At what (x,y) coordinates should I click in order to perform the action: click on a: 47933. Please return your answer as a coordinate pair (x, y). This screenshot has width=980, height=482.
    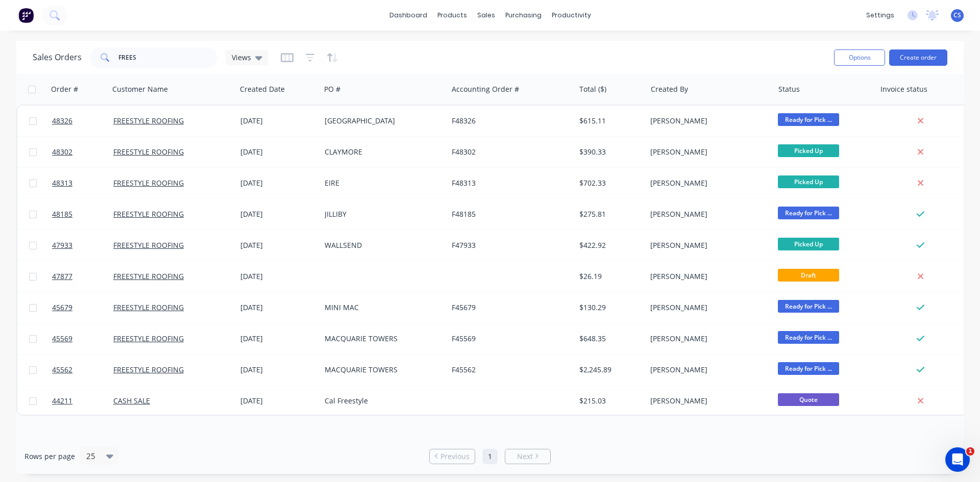
    Looking at the image, I should click on (83, 245).